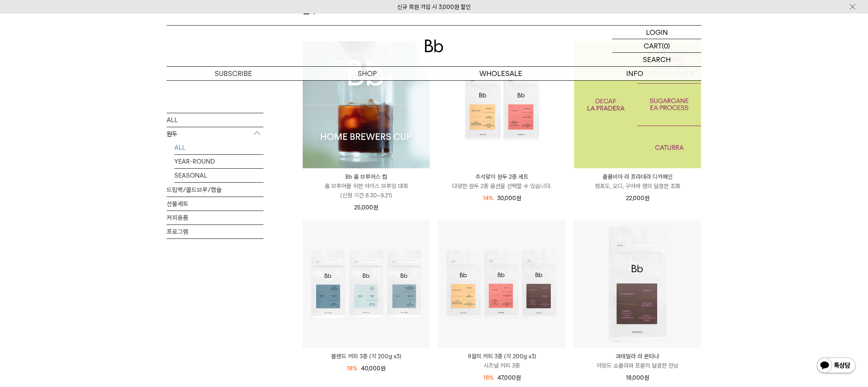 Image resolution: width=868 pixels, height=387 pixels. I want to click on p: 청포도, 오디, 구아바 잼의 달콤한 조화, so click(638, 186).